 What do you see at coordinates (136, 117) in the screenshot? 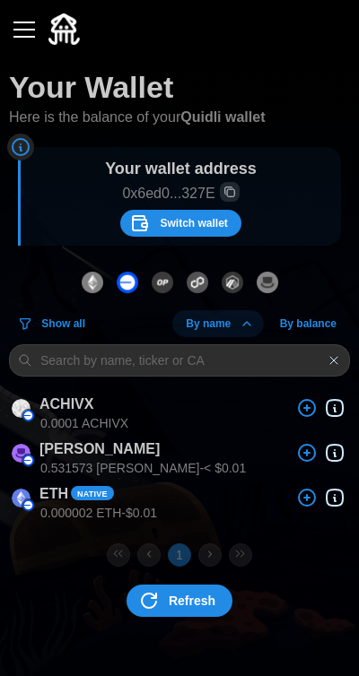
I see `p: Here is the balance of your` at bounding box center [136, 117].